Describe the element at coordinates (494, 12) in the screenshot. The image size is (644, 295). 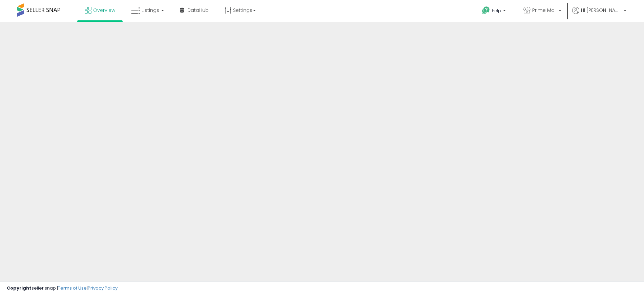
I see `a: Help` at that location.